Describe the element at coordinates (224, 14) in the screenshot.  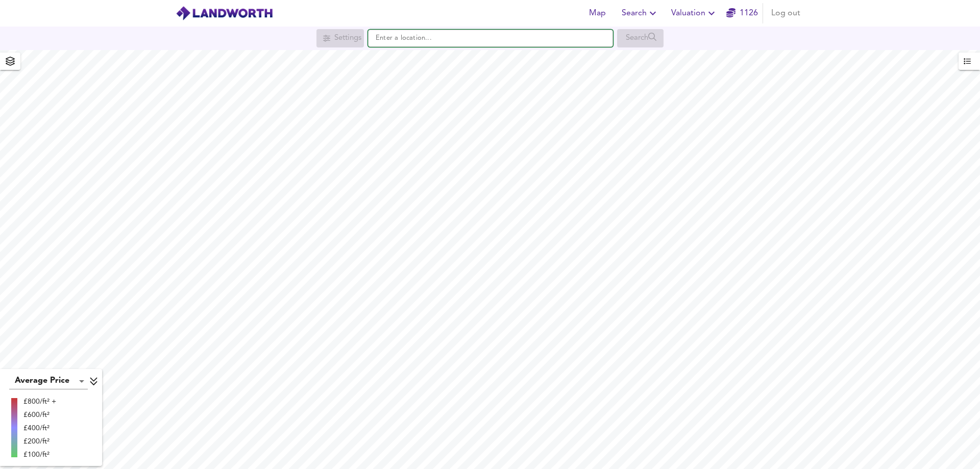
I see `img: logo` at that location.